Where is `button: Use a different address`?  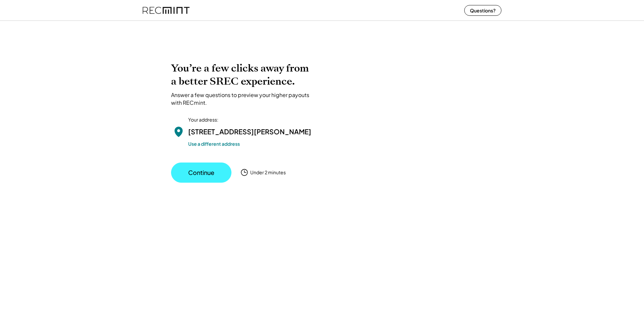 button: Use a different address is located at coordinates (214, 143).